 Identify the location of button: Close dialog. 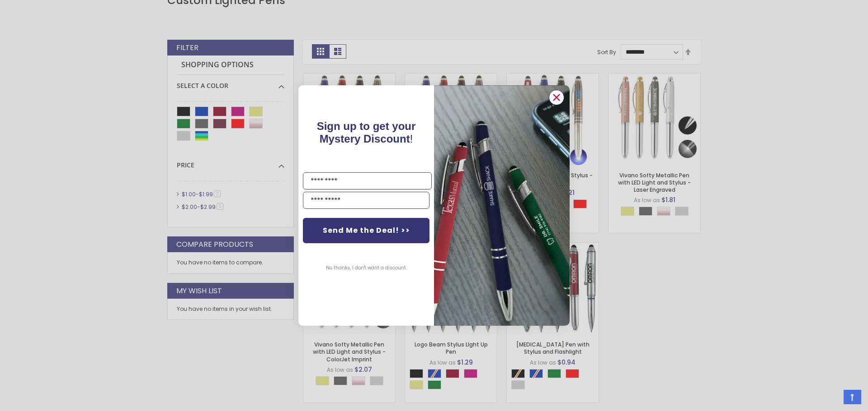
(556, 98).